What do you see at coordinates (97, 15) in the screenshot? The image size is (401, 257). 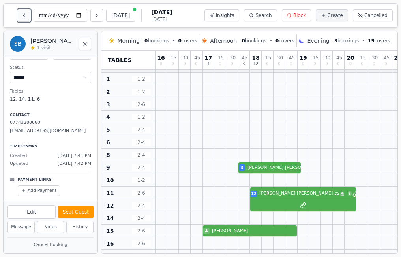 I see `button: Next day` at bounding box center [97, 15].